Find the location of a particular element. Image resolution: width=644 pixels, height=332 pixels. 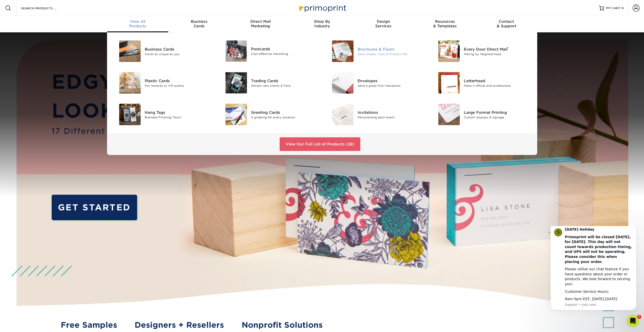

span: Business is located at coordinates (199, 21).